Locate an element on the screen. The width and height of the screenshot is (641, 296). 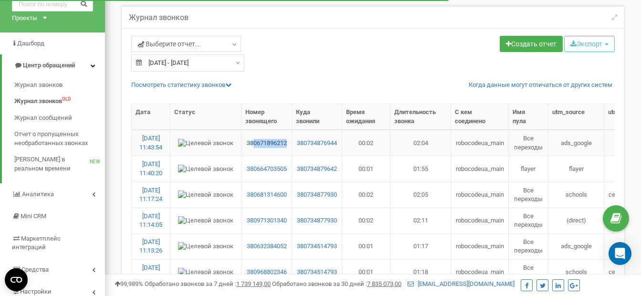
a: Отчет о пропущенных необработанных звонках is located at coordinates (60, 138).